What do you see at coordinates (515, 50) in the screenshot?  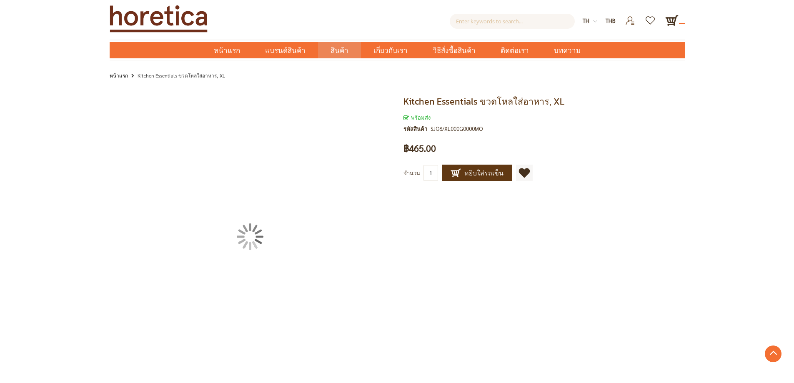 I see `a: ติดต่อเรา` at bounding box center [515, 50].